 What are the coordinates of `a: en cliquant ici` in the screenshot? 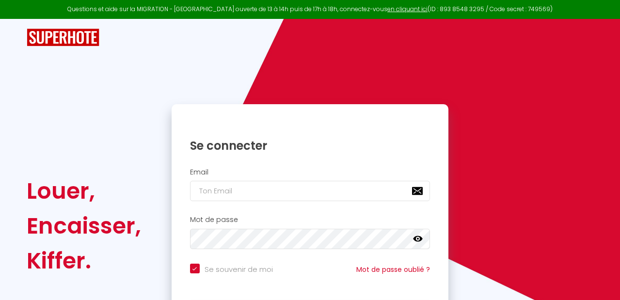 It's located at (407, 9).